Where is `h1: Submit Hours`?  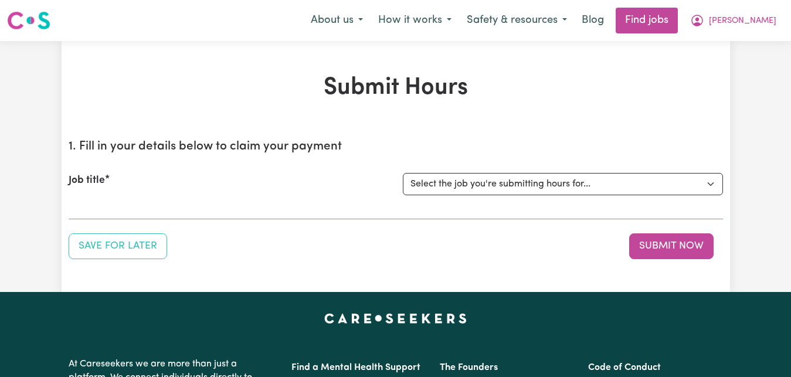
h1: Submit Hours is located at coordinates (396, 88).